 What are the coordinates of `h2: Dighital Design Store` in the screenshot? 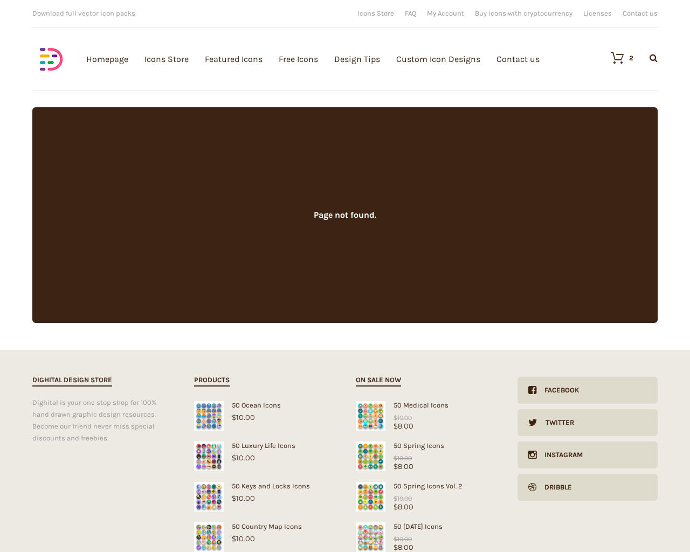 It's located at (72, 380).